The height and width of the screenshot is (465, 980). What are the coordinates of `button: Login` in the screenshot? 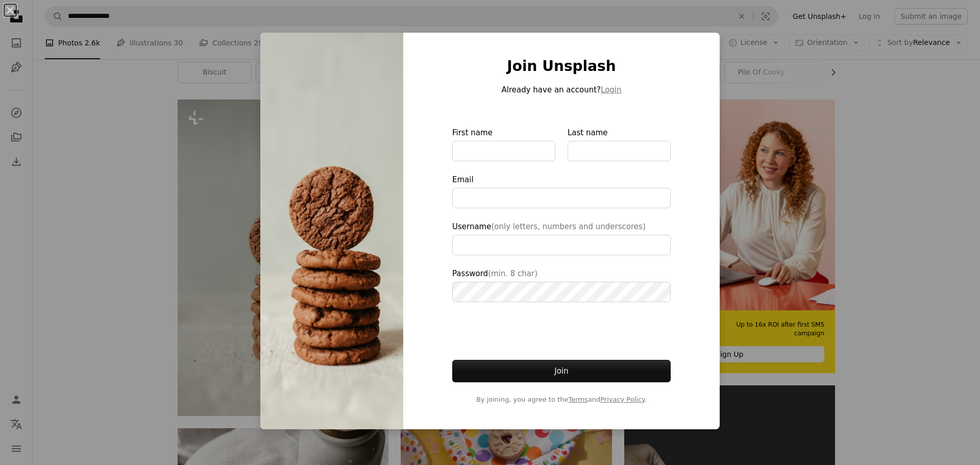 It's located at (611, 90).